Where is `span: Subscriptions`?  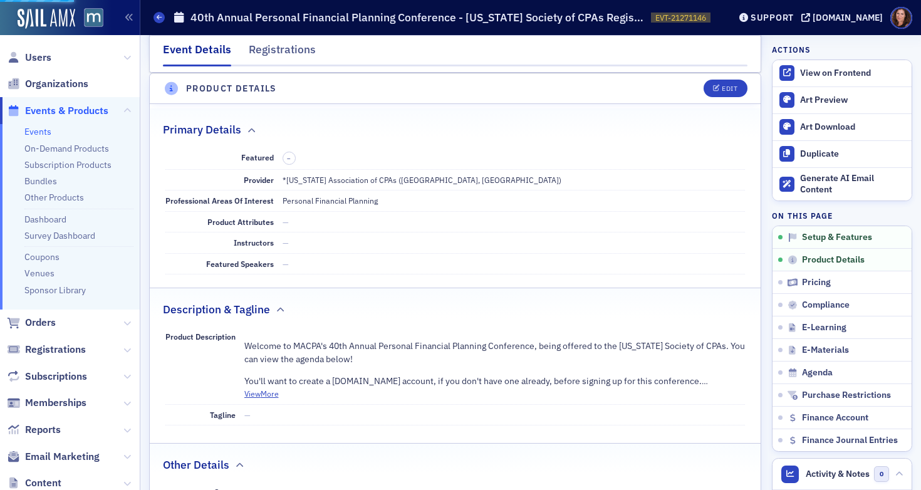
span: Subscriptions is located at coordinates (56, 376).